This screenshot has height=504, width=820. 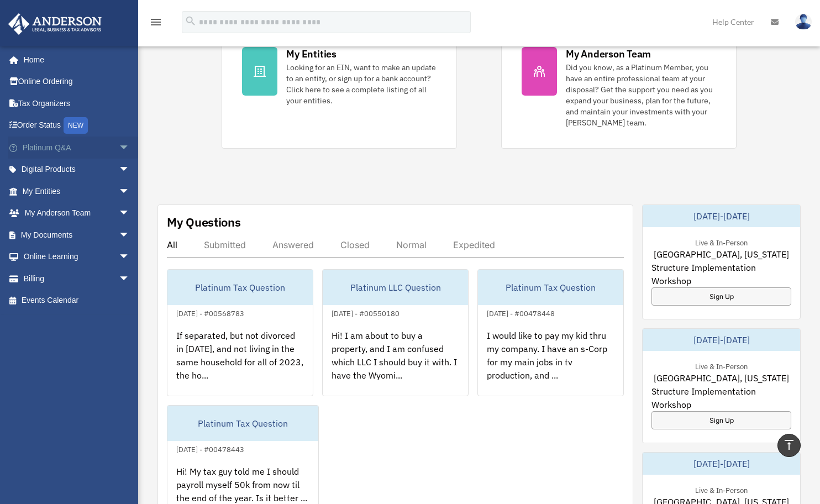 I want to click on img: User Pic, so click(x=803, y=22).